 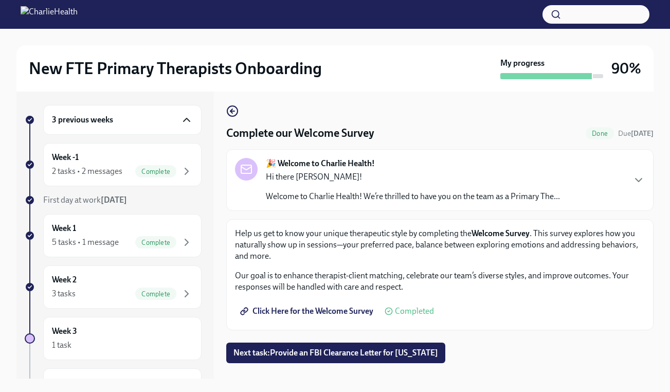 I want to click on img: CharlieHealth, so click(x=49, y=14).